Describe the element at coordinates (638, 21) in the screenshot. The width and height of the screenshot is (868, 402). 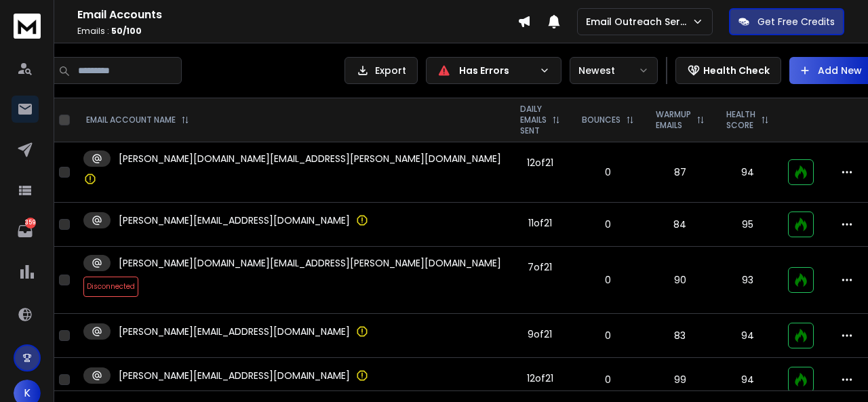
I see `p: Email Outreach Service` at that location.